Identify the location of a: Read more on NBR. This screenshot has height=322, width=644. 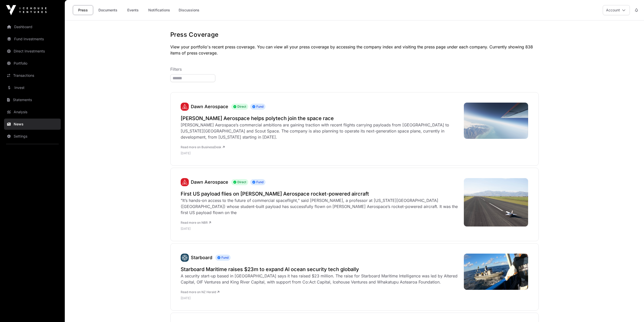
(196, 222).